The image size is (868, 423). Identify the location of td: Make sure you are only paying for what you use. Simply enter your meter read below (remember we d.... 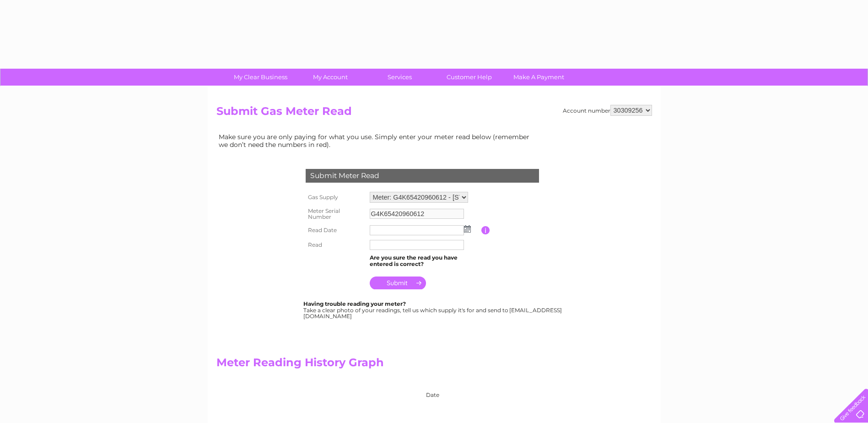
(376, 140).